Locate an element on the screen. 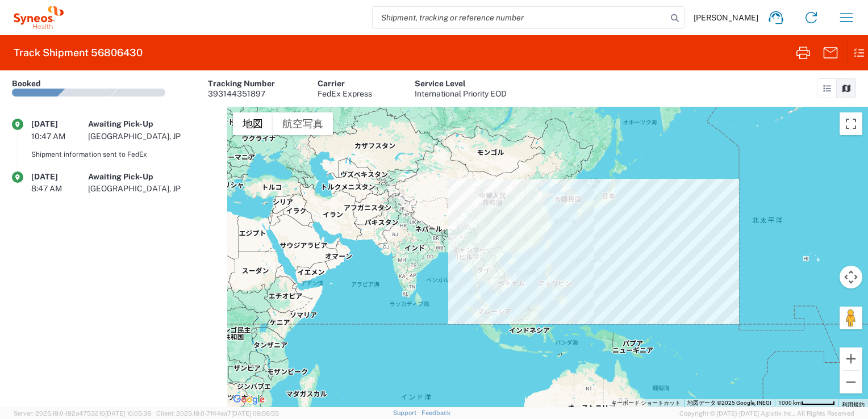  div: Service Level is located at coordinates (461, 84).